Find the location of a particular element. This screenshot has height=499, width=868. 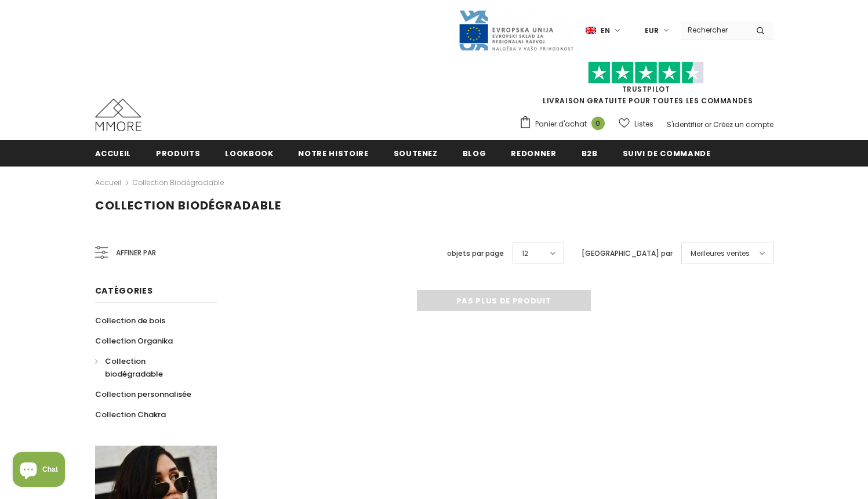

a: TrustPilot is located at coordinates (646, 89).